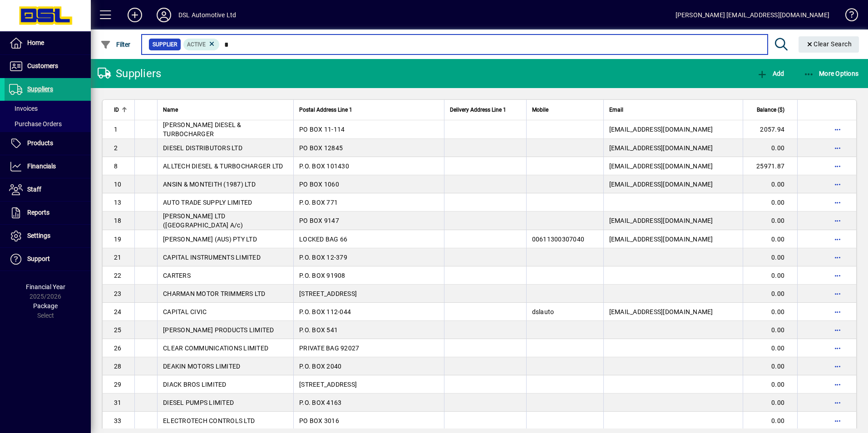 The image size is (868, 433). I want to click on span: dslauto, so click(543, 312).